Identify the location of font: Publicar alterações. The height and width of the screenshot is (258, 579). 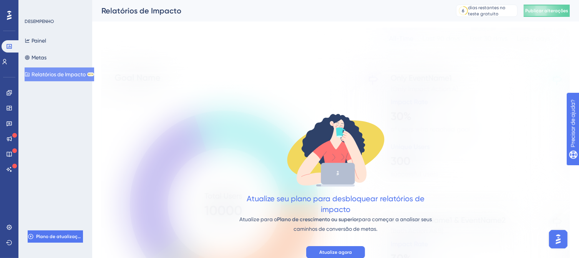
(547, 11).